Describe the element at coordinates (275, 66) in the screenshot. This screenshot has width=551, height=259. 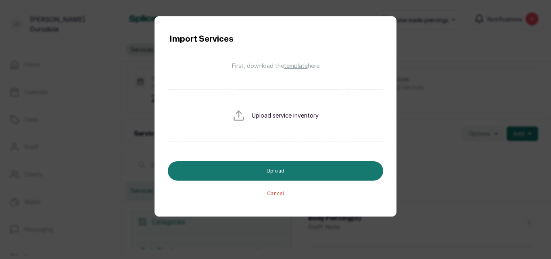
I see `a: First, download thetemplatehere` at that location.